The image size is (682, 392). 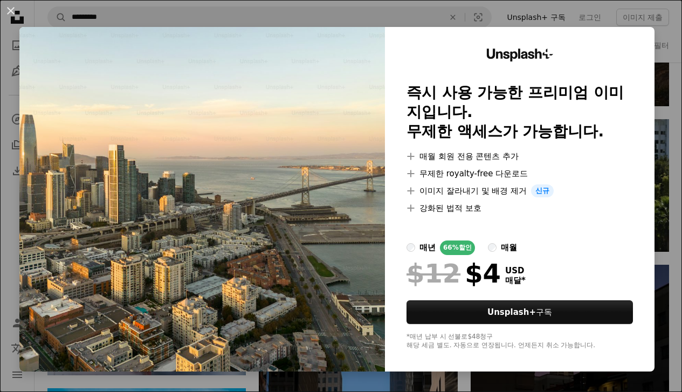 What do you see at coordinates (512, 312) in the screenshot?
I see `strong: Unsplash+` at bounding box center [512, 312].